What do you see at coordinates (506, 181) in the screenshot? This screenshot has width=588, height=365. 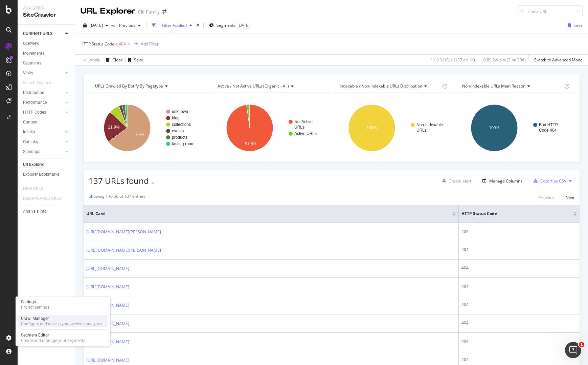 I see `div: Manage Columns` at bounding box center [506, 181].